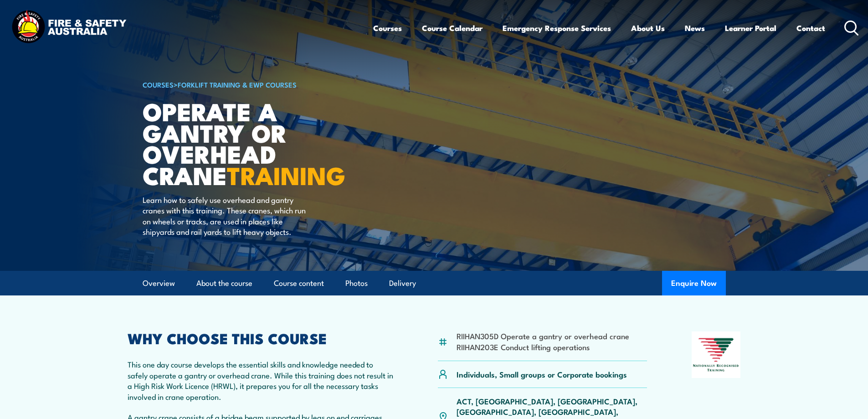 The height and width of the screenshot is (419, 868). What do you see at coordinates (299, 283) in the screenshot?
I see `a: Course content` at bounding box center [299, 283].